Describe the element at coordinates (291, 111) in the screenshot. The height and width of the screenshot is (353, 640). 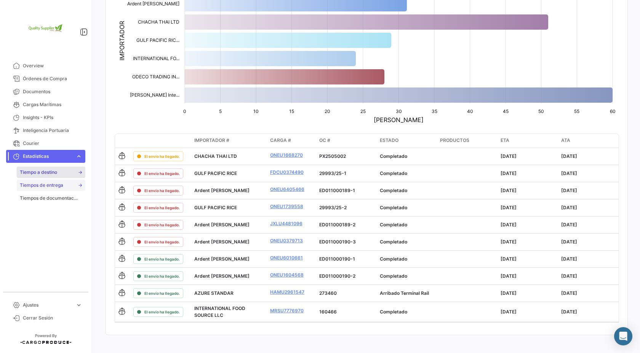
I see `text: 15` at that location.